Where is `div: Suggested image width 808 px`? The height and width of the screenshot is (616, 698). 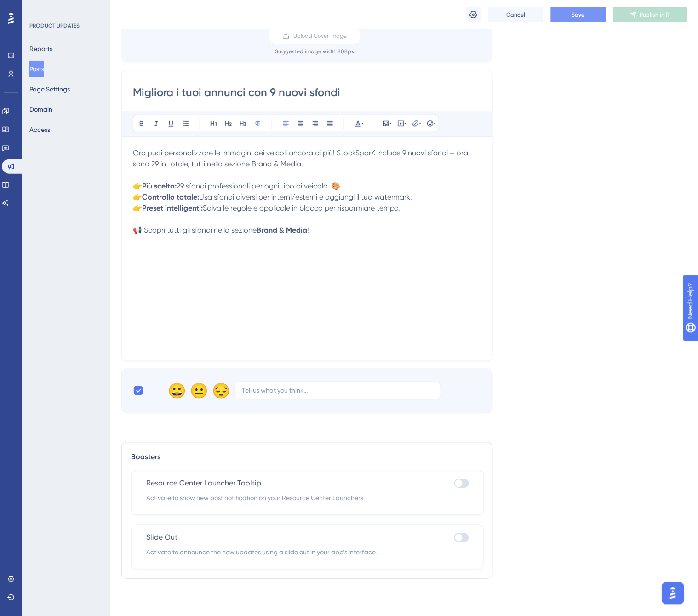
div: Suggested image width 808 px is located at coordinates (314, 52).